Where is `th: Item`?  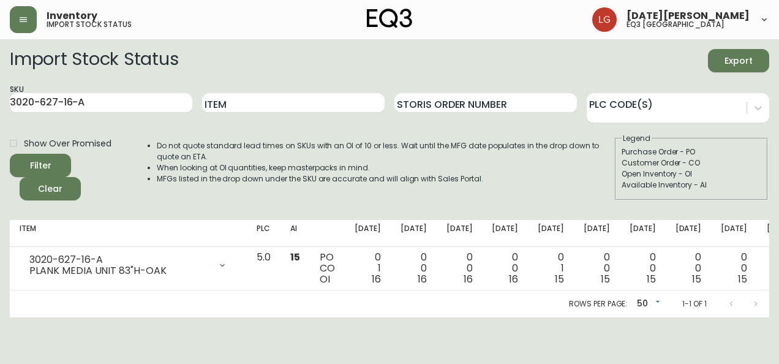 th: Item is located at coordinates (128, 233).